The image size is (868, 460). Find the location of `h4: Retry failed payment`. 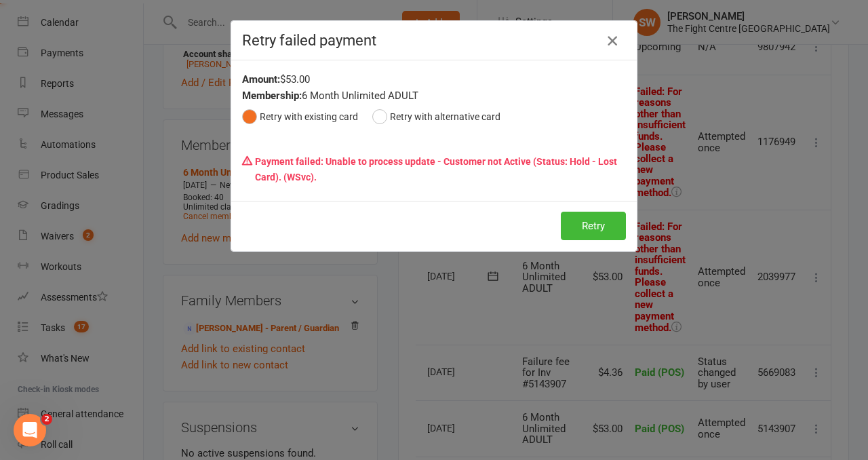

h4: Retry failed payment is located at coordinates (434, 40).